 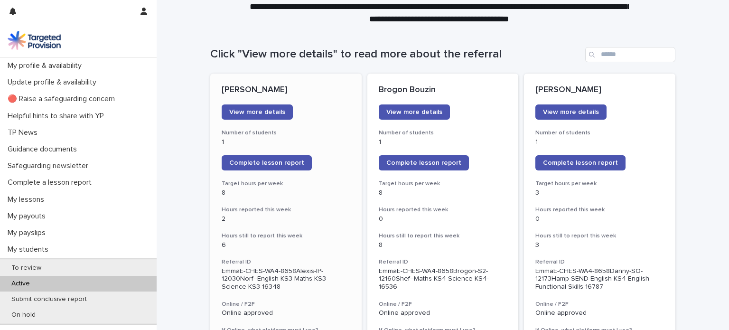 I want to click on p: My students, so click(x=30, y=249).